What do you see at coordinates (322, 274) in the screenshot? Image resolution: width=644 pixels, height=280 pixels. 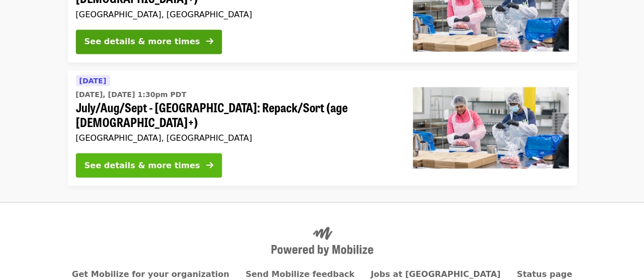 I see `nav: Primary footer navigation` at bounding box center [322, 274].